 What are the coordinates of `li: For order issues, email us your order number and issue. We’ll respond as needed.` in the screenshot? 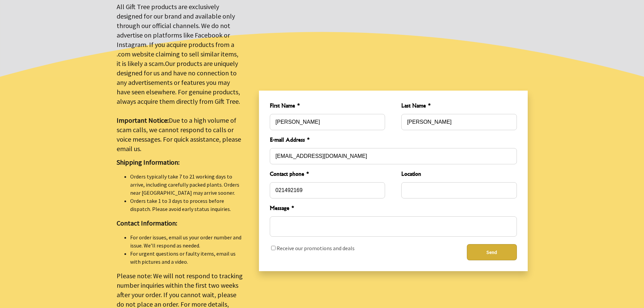 It's located at (186, 241).